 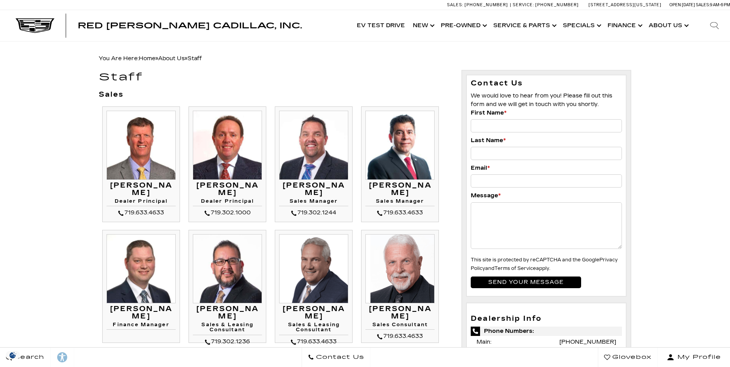 What do you see at coordinates (488, 141) in the screenshot?
I see `label: Last Name` at bounding box center [488, 141].